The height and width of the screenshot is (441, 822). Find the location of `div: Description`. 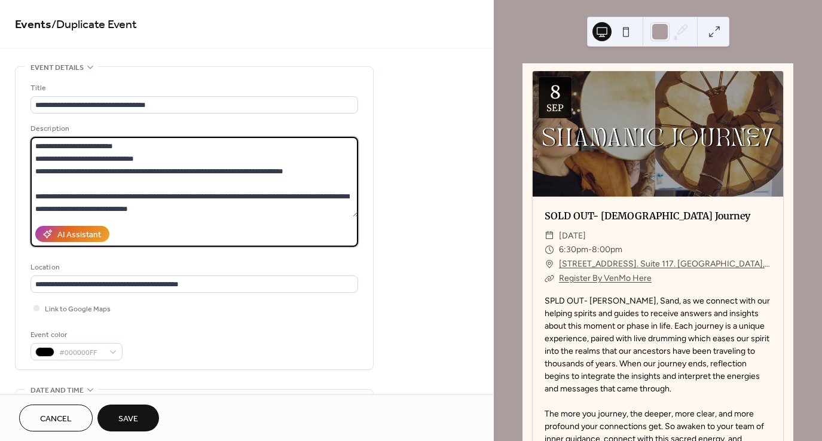

div: Description is located at coordinates (193, 129).